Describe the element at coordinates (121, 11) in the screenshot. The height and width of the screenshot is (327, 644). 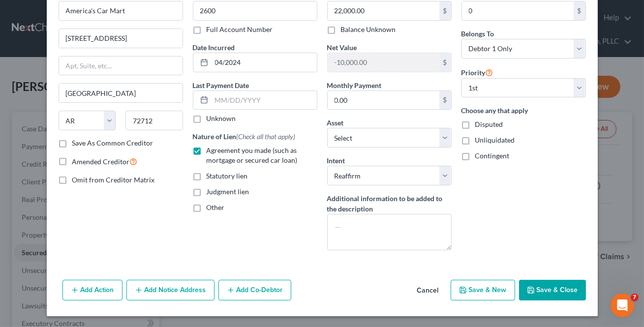
I see `input: Search creditor by name...` at that location.